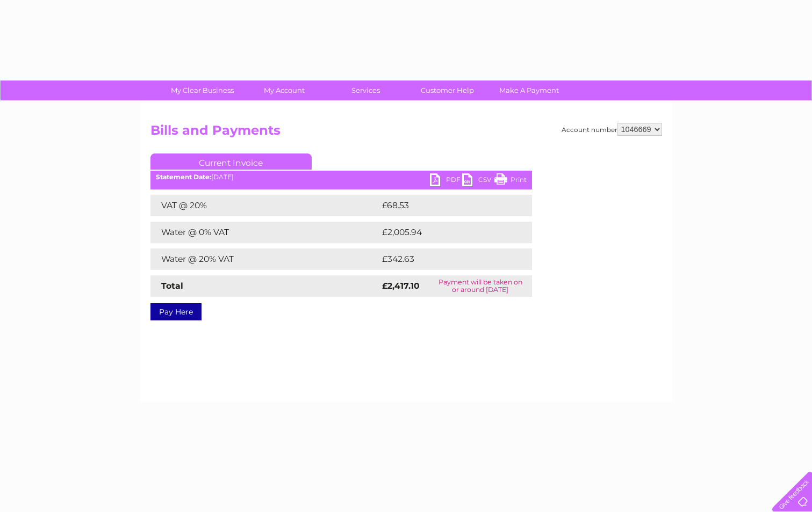  What do you see at coordinates (231, 162) in the screenshot?
I see `a: Current Invoice` at bounding box center [231, 162].